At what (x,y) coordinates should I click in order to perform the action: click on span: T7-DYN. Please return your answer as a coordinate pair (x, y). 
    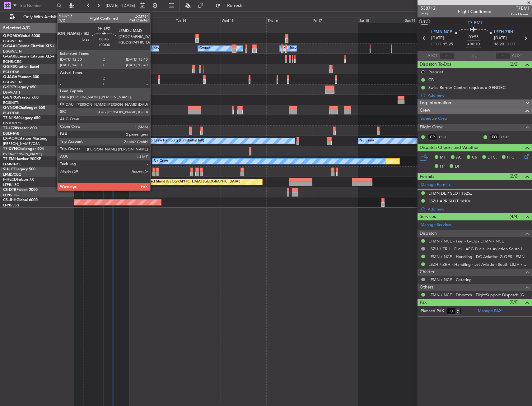
    Looking at the image, I should click on (10, 149).